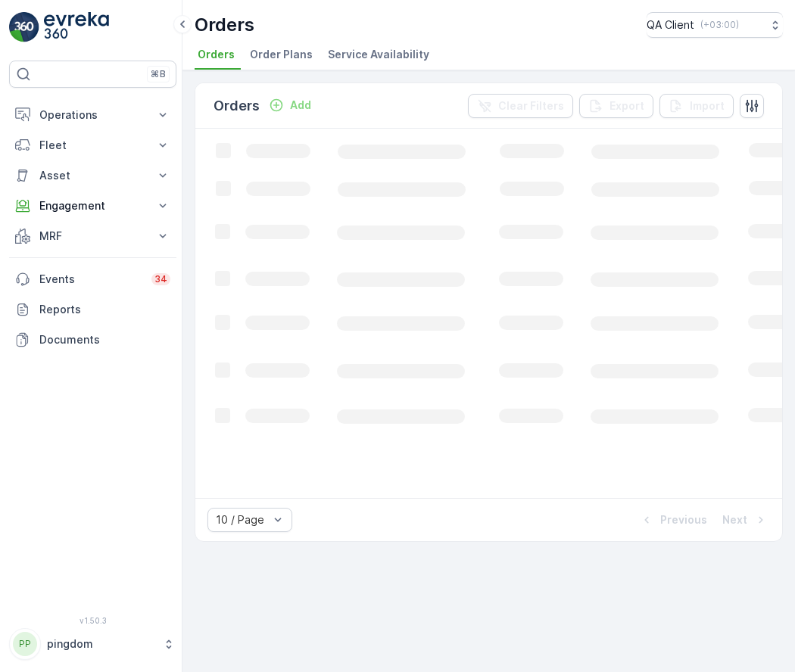 This screenshot has height=672, width=795. I want to click on span: Order Plans, so click(281, 54).